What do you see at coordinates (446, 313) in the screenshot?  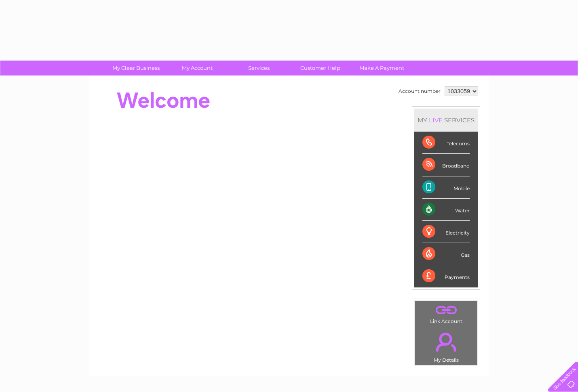 I see `td: Link Account` at bounding box center [446, 313].